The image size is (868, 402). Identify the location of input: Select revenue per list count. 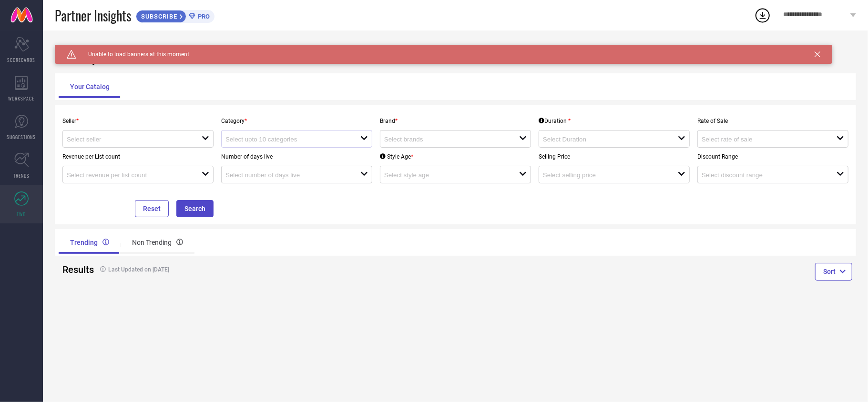
(127, 175).